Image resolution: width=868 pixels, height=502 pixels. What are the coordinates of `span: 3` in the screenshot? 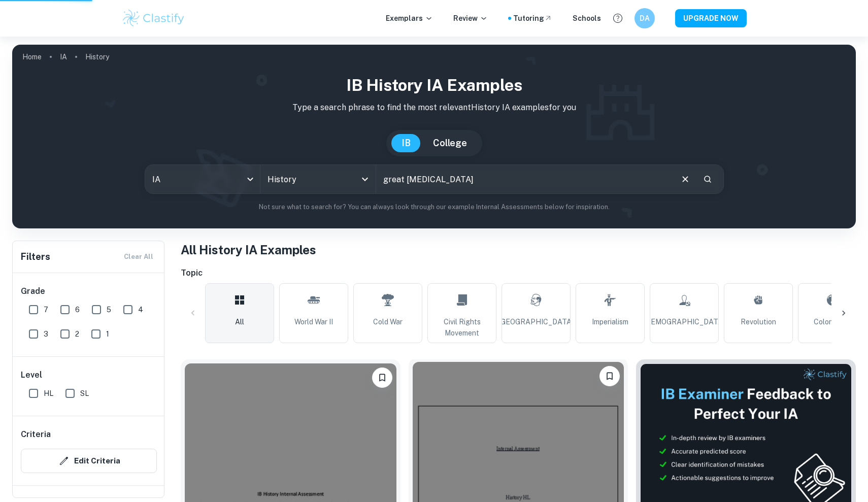 It's located at (46, 334).